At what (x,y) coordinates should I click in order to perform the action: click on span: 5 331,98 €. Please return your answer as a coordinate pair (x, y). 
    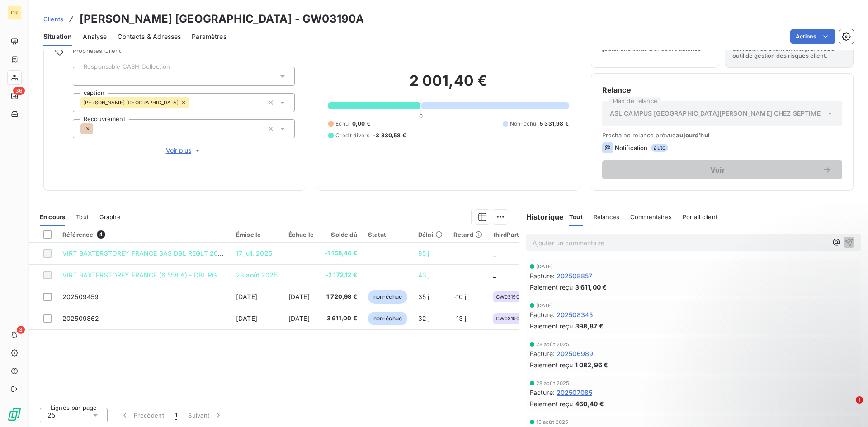
    Looking at the image, I should click on (554, 124).